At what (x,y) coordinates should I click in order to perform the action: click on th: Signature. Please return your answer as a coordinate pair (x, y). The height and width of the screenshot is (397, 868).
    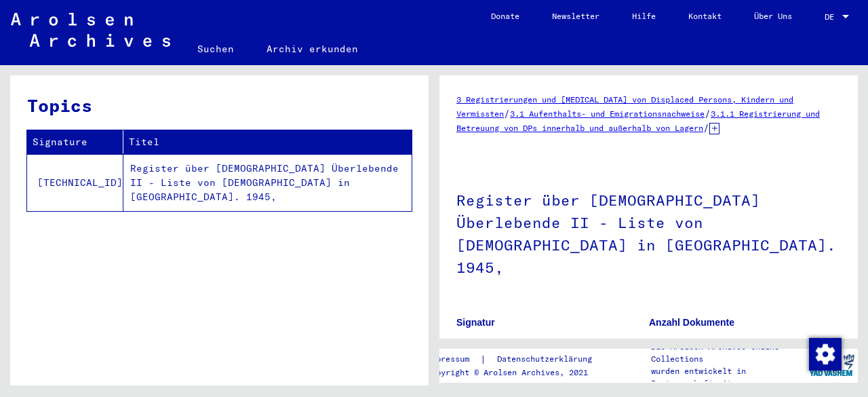
    Looking at the image, I should click on (75, 142).